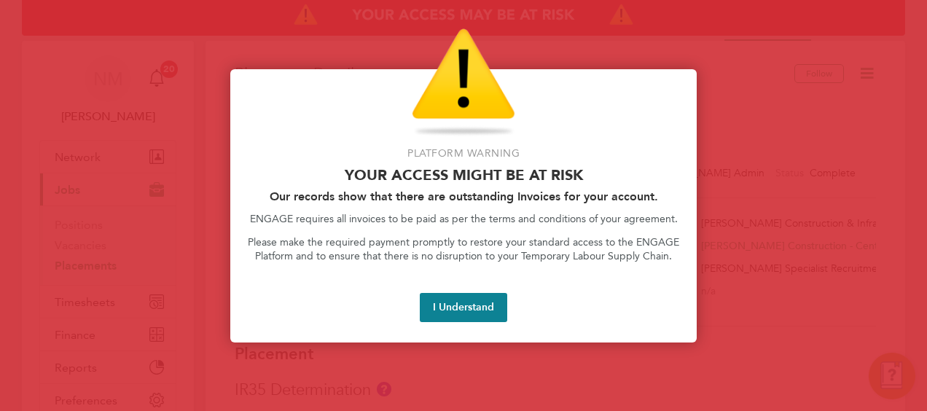  Describe the element at coordinates (463, 196) in the screenshot. I see `h2: Our records show that there are outstanding Invoices for your account.` at that location.